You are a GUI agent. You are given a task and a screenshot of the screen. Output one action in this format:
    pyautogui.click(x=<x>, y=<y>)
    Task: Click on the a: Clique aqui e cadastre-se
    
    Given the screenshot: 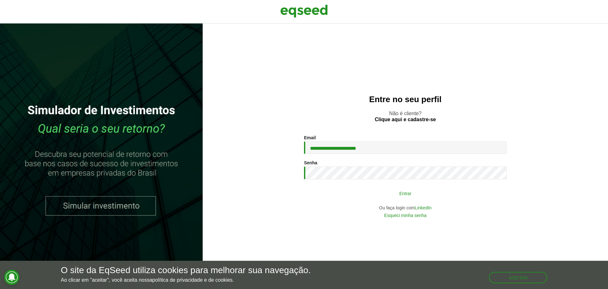 What is the action you would take?
    pyautogui.click(x=406, y=119)
    